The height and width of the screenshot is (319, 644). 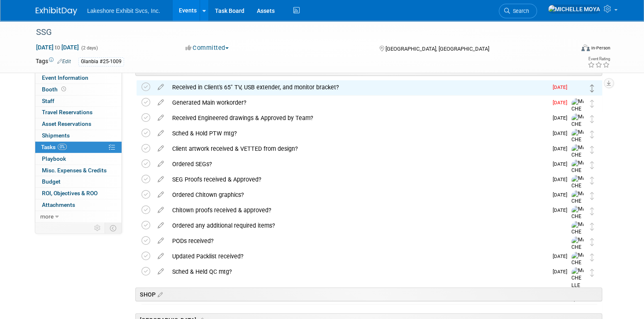 What do you see at coordinates (207, 47) in the screenshot?
I see `button: Committed` at bounding box center [207, 47].